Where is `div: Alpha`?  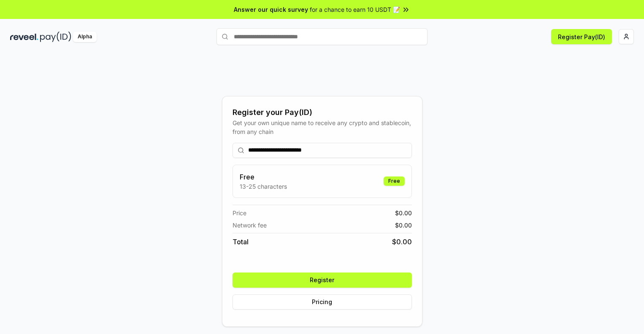 div: Alpha is located at coordinates (85, 37).